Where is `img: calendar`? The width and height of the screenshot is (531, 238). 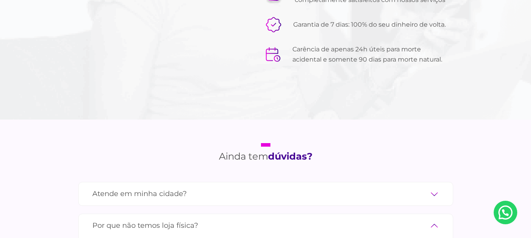 img: calendar is located at coordinates (273, 55).